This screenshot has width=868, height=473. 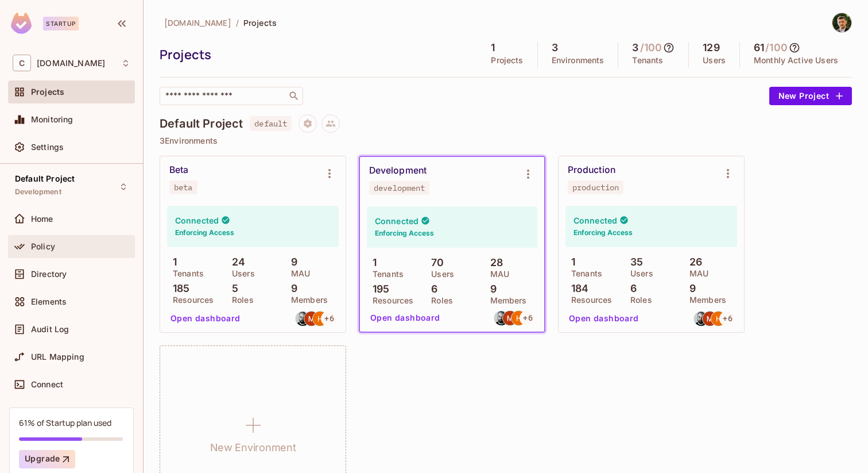 What do you see at coordinates (49, 301) in the screenshot?
I see `span: Elements` at bounding box center [49, 301].